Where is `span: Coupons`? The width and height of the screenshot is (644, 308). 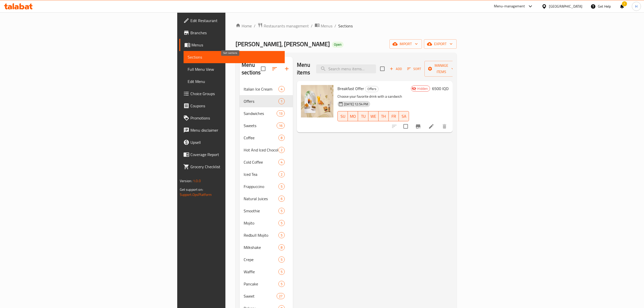 span: Coupons is located at coordinates (235, 106).